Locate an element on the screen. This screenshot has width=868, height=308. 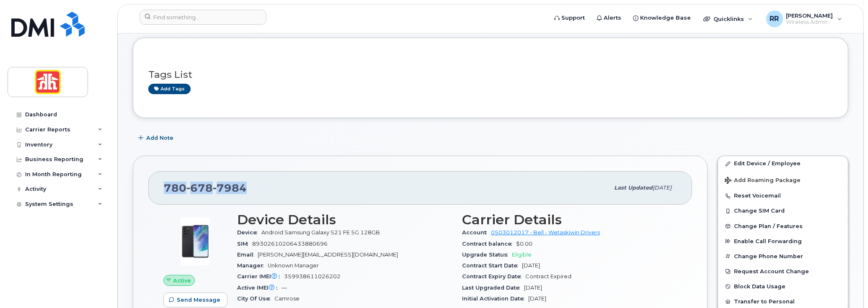
span: 780 is located at coordinates (205, 188).